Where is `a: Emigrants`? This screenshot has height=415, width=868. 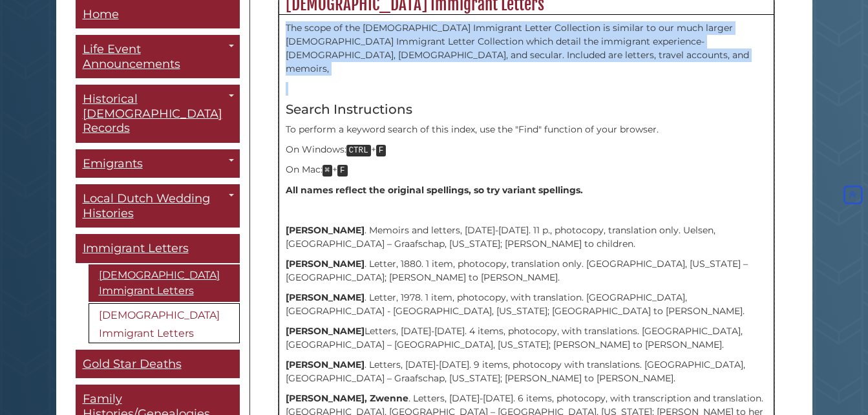
a: Emigrants is located at coordinates (158, 163).